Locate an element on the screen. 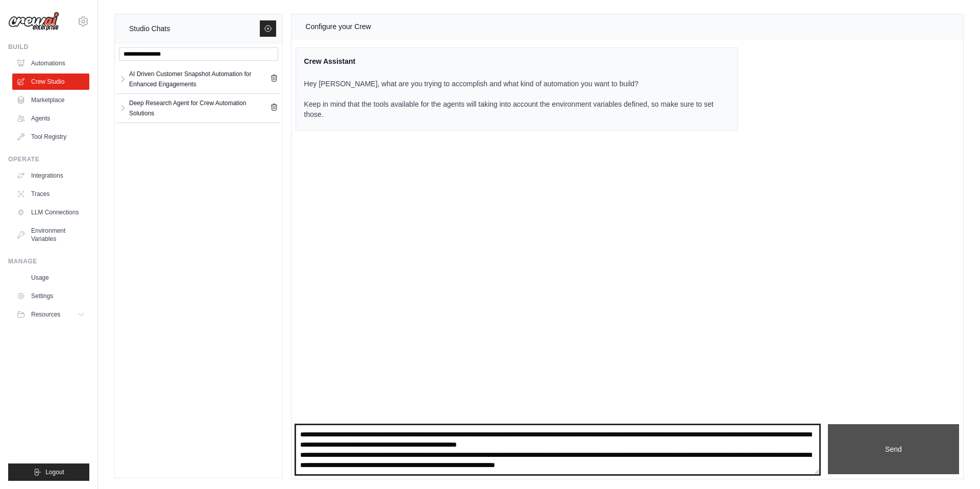 The width and height of the screenshot is (980, 489). img: Logo is located at coordinates (34, 22).